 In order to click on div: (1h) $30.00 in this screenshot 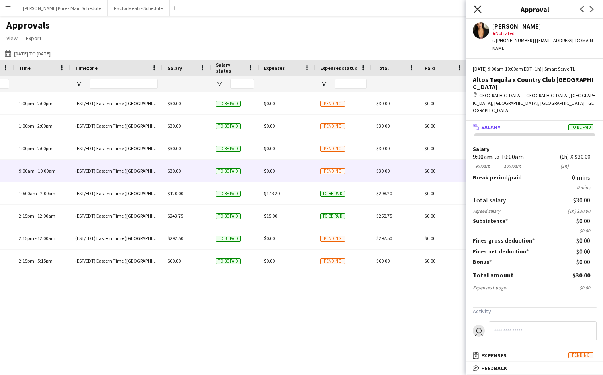, I will do `click(582, 211)`.